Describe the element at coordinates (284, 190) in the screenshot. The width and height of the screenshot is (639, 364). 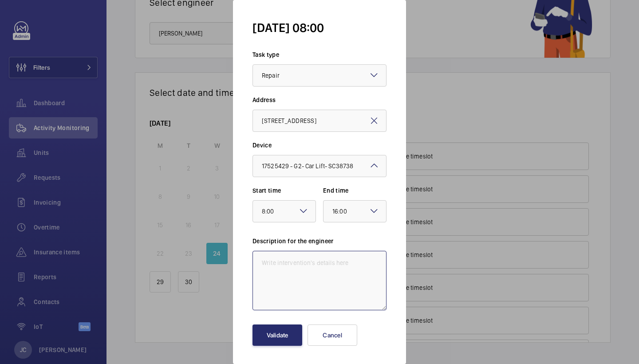
I see `label: Start time` at that location.